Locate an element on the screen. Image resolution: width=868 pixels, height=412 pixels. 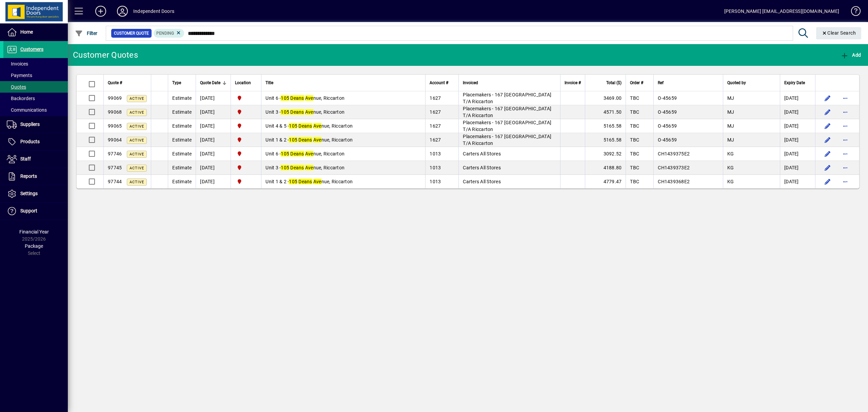
a: Reports is located at coordinates (35, 176).